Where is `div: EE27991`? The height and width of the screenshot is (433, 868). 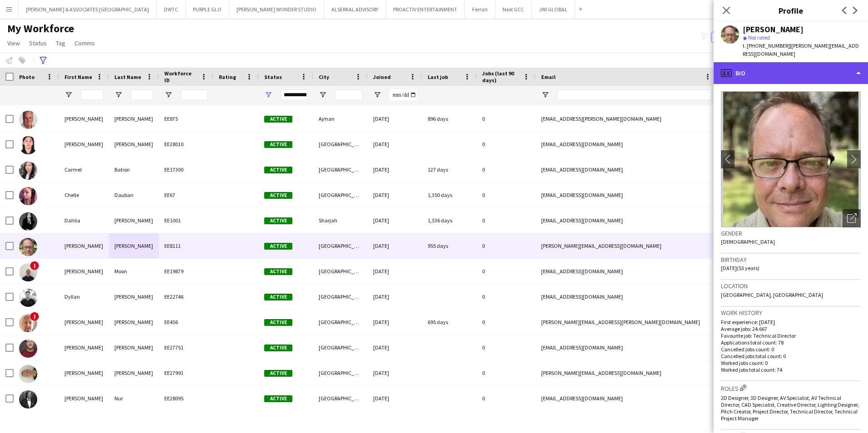 div: EE27991 is located at coordinates (186, 373).